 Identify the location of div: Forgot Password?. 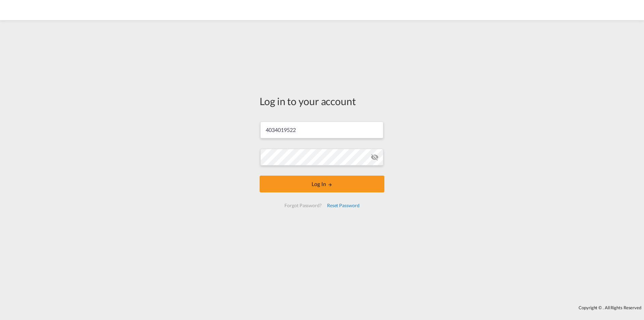
(303, 206).